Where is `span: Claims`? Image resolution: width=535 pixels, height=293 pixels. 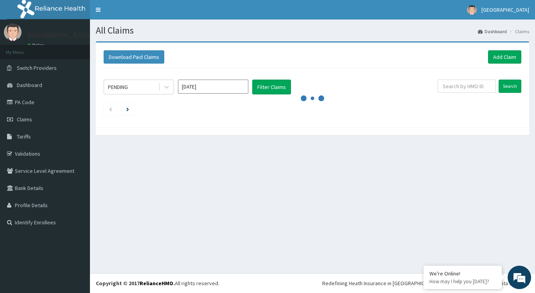
span: Claims is located at coordinates (24, 120).